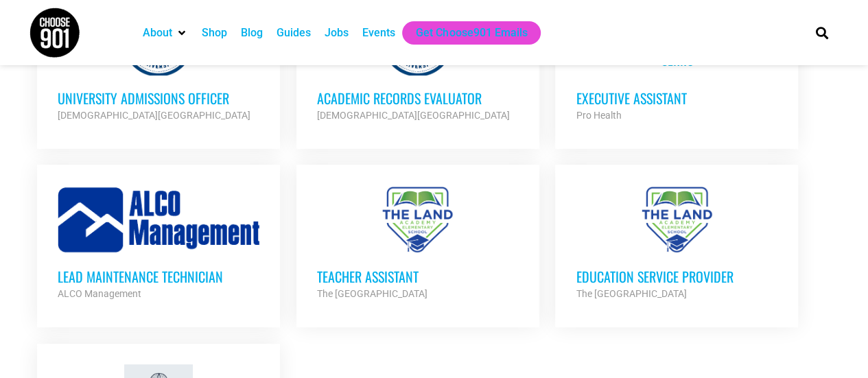  What do you see at coordinates (379, 33) in the screenshot?
I see `a: Events` at bounding box center [379, 33].